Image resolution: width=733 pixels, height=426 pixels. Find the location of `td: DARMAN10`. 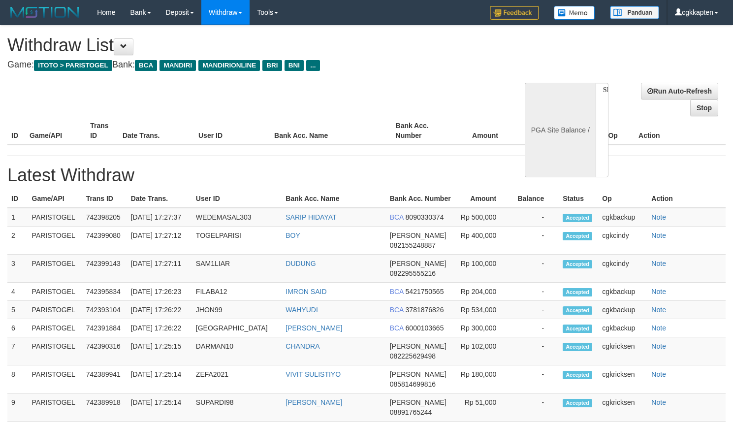

td: DARMAN10 is located at coordinates (237, 351).